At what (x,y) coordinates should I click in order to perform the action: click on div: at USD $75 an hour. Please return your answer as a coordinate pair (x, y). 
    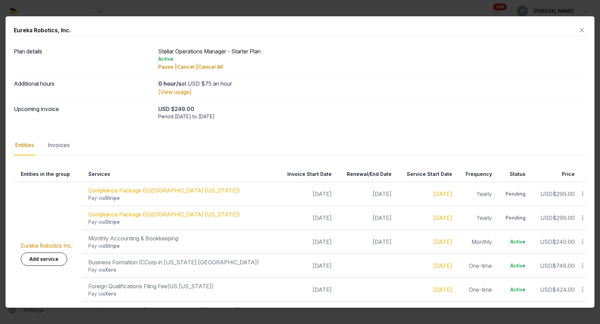
    Looking at the image, I should click on (372, 83).